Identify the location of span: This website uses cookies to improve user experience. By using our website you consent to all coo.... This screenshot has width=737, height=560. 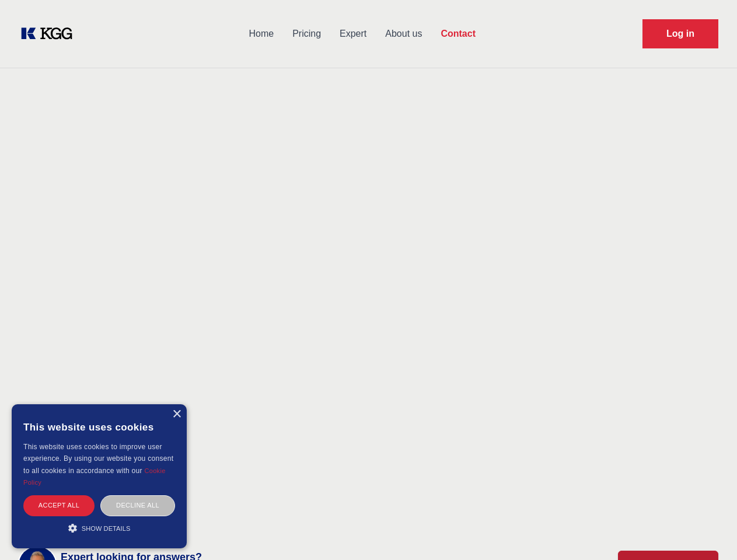
(98, 458).